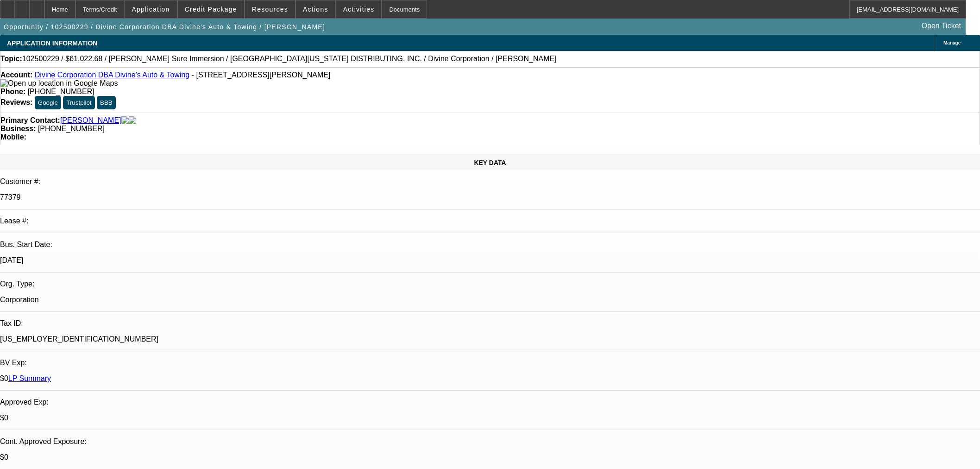 This screenshot has height=469, width=980. Describe the element at coordinates (14, 136) in the screenshot. I see `strong: Mobile:` at that location.